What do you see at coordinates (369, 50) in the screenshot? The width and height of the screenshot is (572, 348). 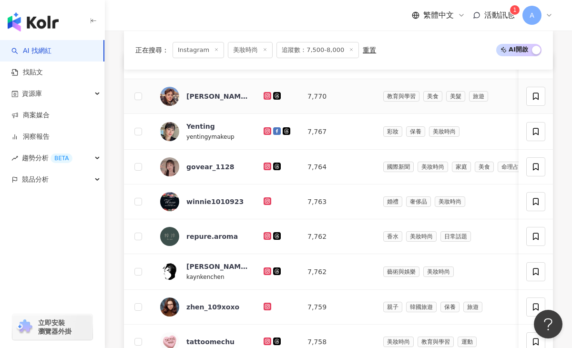 I see `div: 重置` at bounding box center [369, 50].